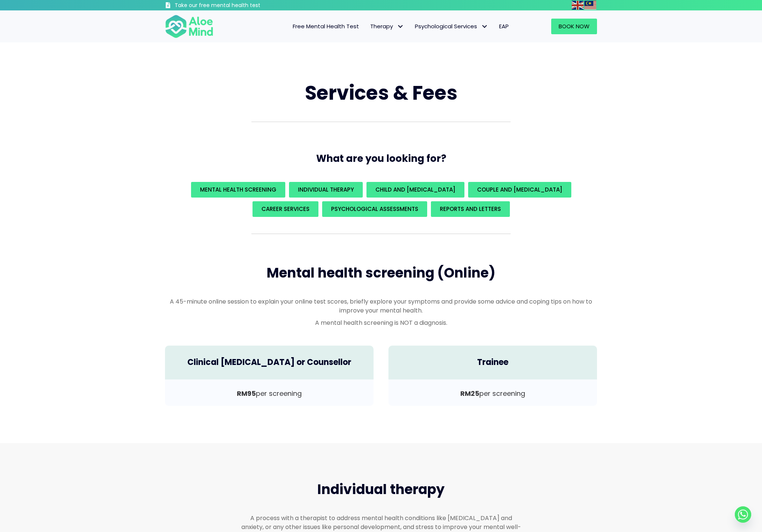 The width and height of the screenshot is (762, 532). I want to click on b: RM95, so click(246, 394).